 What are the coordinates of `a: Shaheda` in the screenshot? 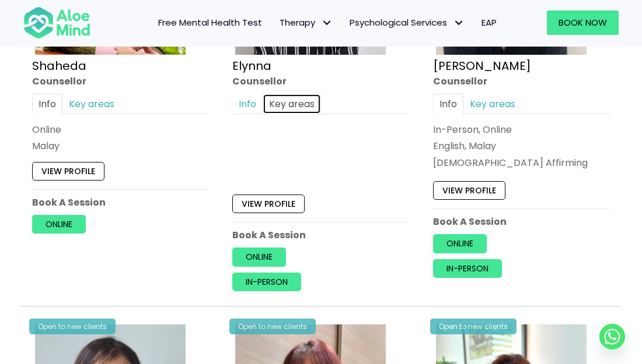 It's located at (59, 65).